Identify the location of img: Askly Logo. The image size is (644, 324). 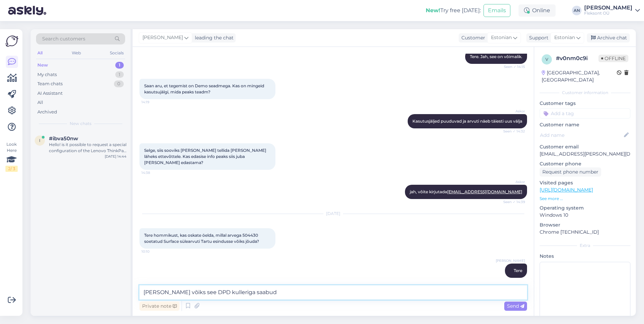
(12, 41).